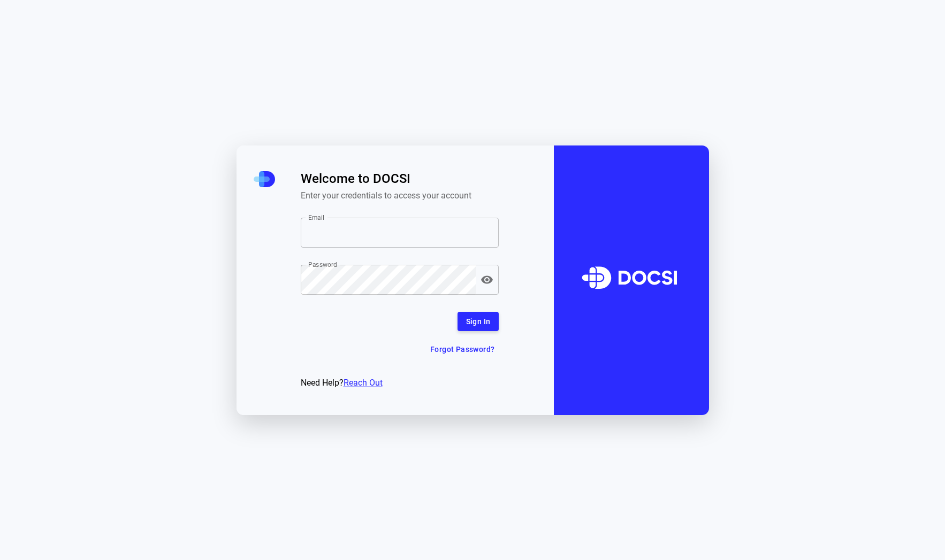 This screenshot has width=945, height=560. What do you see at coordinates (400, 178) in the screenshot?
I see `span: Welcome to DOCSI` at bounding box center [400, 178].